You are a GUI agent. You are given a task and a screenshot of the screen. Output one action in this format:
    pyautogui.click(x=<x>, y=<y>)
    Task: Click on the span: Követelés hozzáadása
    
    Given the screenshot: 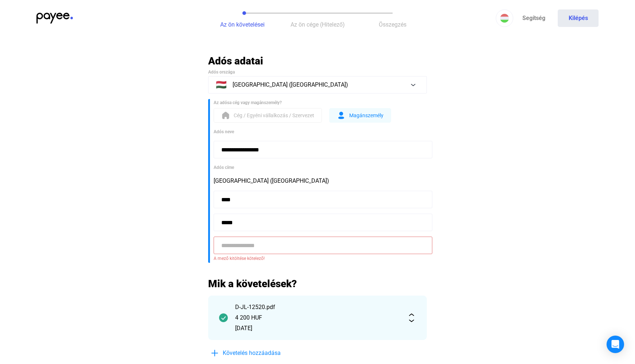 What is the action you would take?
    pyautogui.click(x=251, y=353)
    